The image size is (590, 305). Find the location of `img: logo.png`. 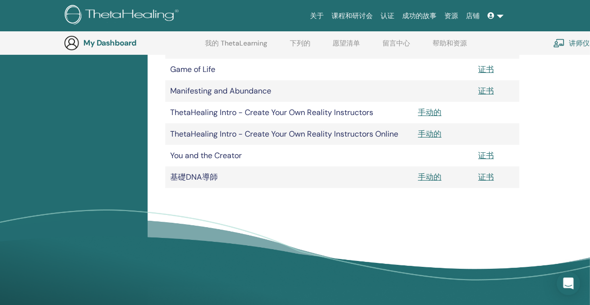

img: logo.png is located at coordinates (123, 16).